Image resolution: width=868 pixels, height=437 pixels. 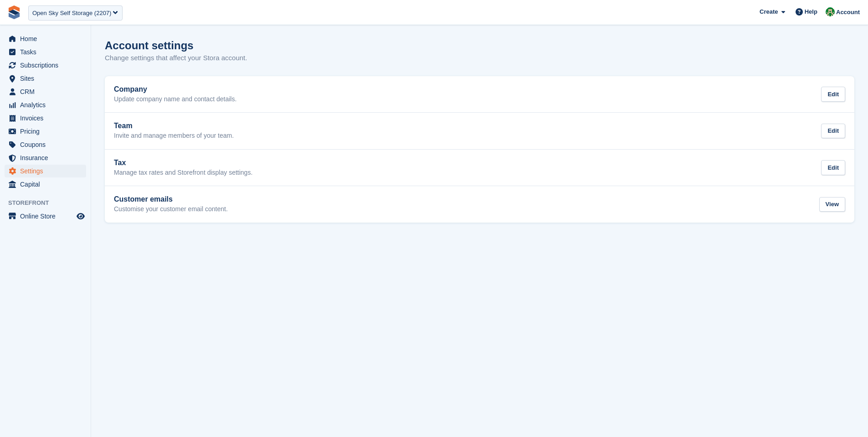 What do you see at coordinates (47, 65) in the screenshot?
I see `span: Subscriptions` at bounding box center [47, 65].